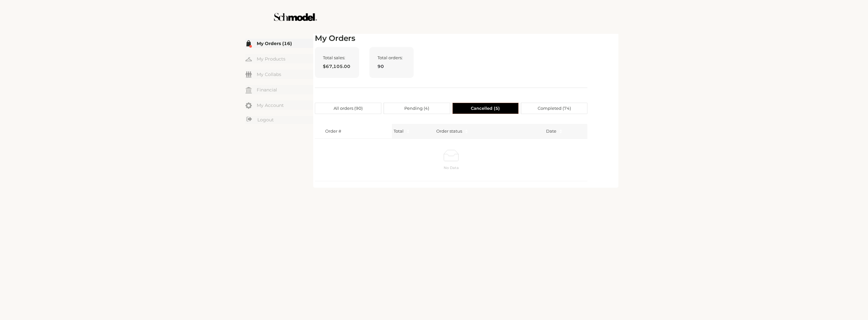  What do you see at coordinates (279, 74) in the screenshot?
I see `a: My Collabs` at bounding box center [279, 74].